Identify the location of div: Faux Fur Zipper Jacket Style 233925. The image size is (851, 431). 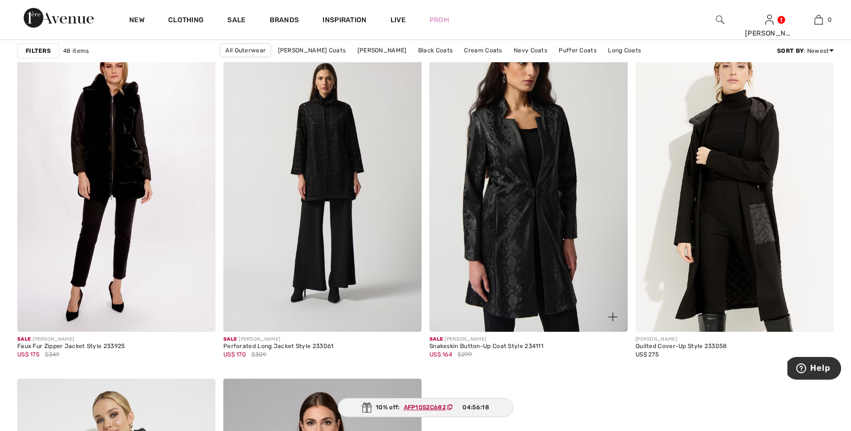
(71, 346).